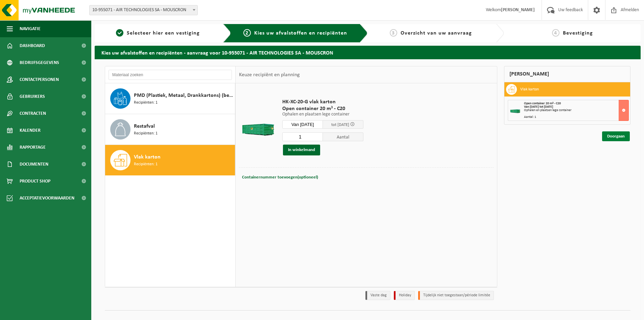 This screenshot has width=644, height=320. What do you see at coordinates (170, 130) in the screenshot?
I see `button: Restafval Recipiënten: 1` at bounding box center [170, 130].